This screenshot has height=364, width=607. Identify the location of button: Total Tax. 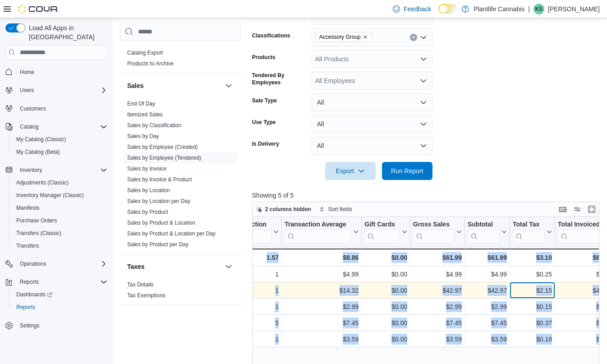
(533, 232).